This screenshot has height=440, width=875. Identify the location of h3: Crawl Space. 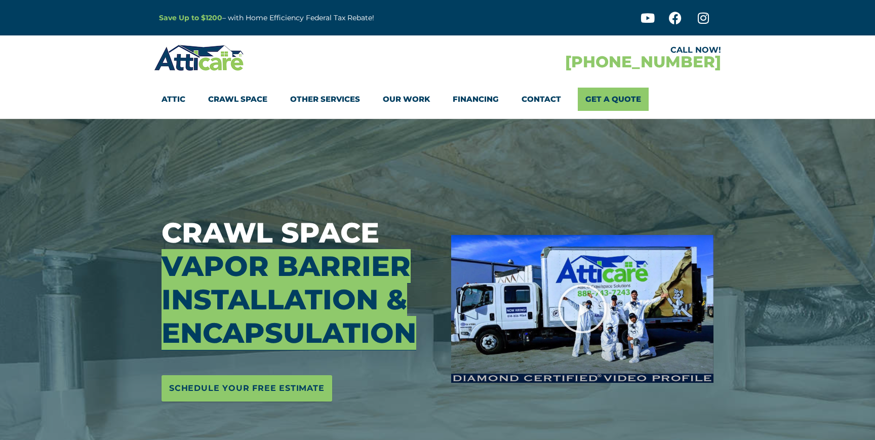
(299, 283).